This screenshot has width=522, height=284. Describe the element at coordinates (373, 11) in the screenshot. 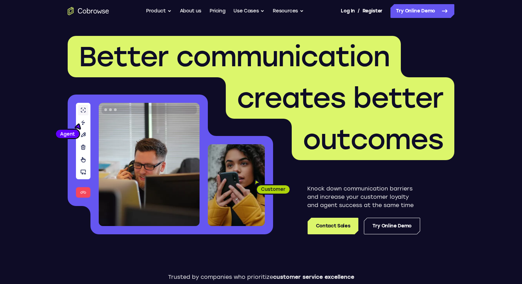

I see `a: Register` at that location.